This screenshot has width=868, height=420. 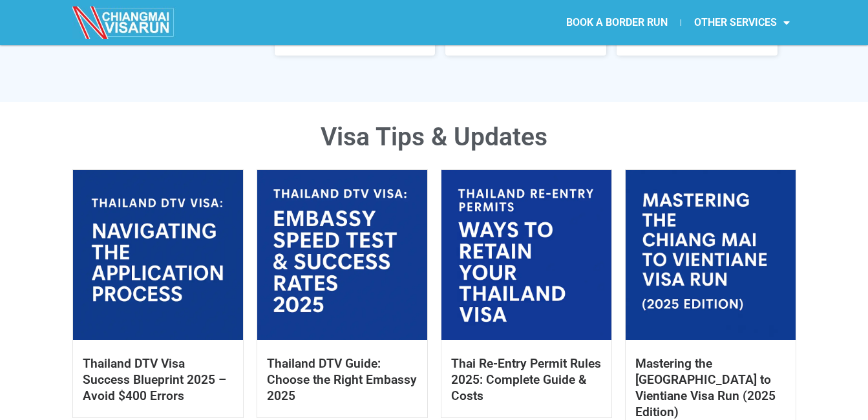 What do you see at coordinates (526, 380) in the screenshot?
I see `a: Thai Re-Entry Permit Rules 2025: Complete Guide & Costs` at bounding box center [526, 380].